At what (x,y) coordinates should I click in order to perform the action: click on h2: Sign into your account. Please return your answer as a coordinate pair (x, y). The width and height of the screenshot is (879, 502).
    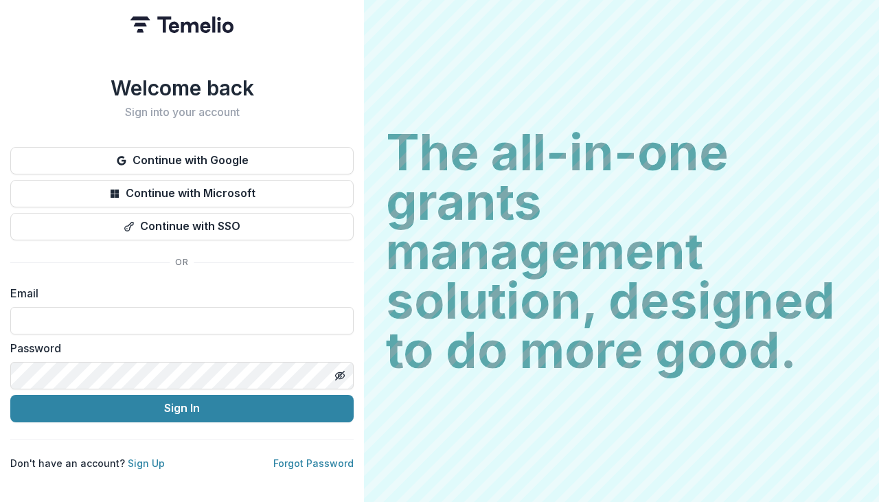
    Looking at the image, I should click on (182, 112).